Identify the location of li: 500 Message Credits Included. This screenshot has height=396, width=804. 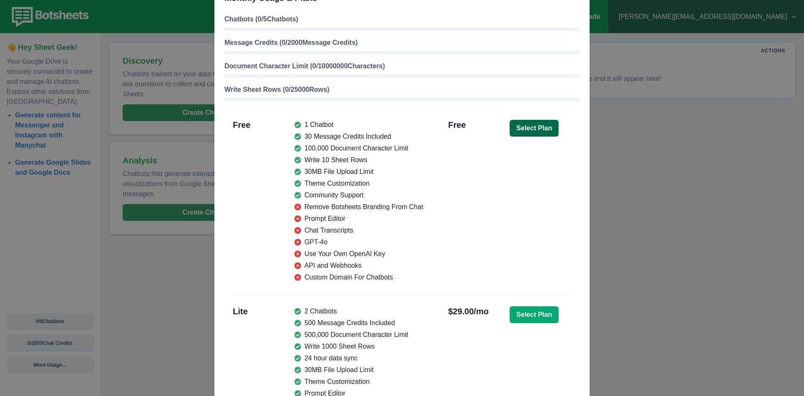
(359, 323).